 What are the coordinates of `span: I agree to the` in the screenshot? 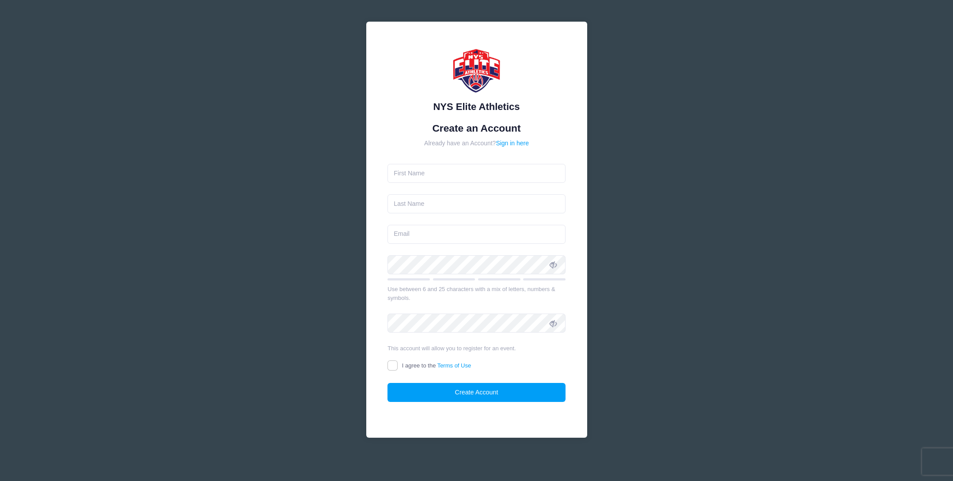 It's located at (437, 366).